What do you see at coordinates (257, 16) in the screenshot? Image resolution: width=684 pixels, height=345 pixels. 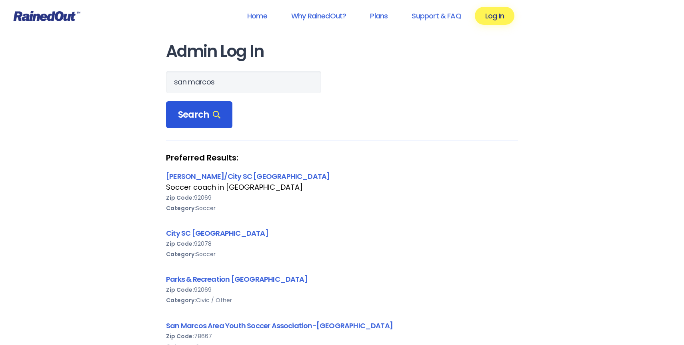 I see `a: Home` at bounding box center [257, 16].